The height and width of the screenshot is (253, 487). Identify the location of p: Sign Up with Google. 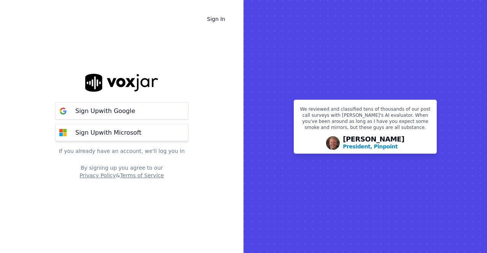
(105, 111).